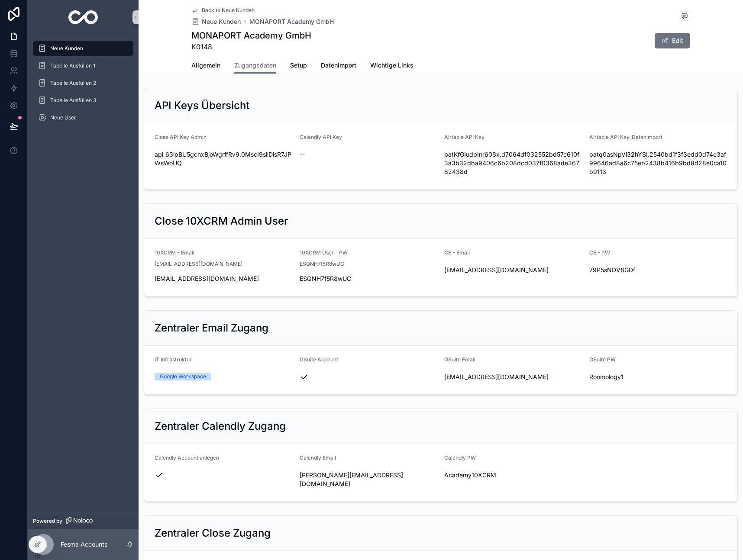 This screenshot has height=560, width=743. Describe the element at coordinates (213, 533) in the screenshot. I see `h2: Zentraler Close Zugang` at that location.